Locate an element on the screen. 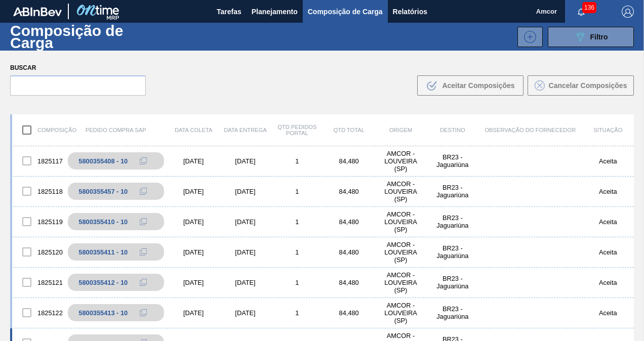  div: 1825122 is located at coordinates (38, 313).